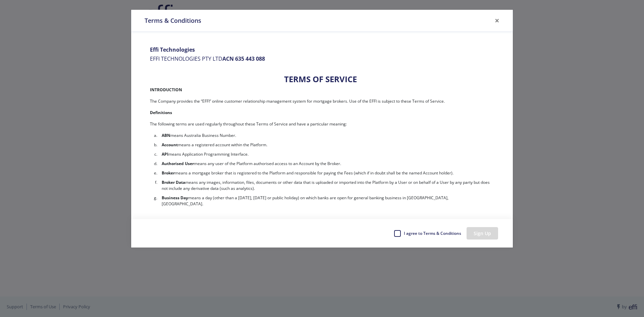  I want to click on strong: ABN, so click(166, 135).